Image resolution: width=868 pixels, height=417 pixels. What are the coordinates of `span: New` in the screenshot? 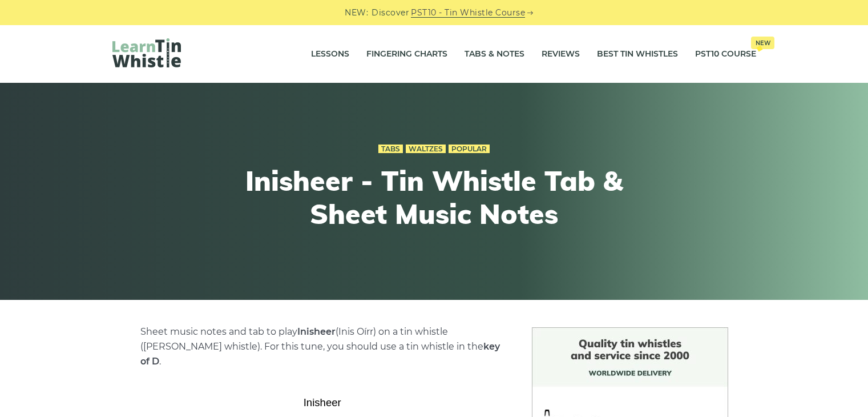 It's located at (763, 43).